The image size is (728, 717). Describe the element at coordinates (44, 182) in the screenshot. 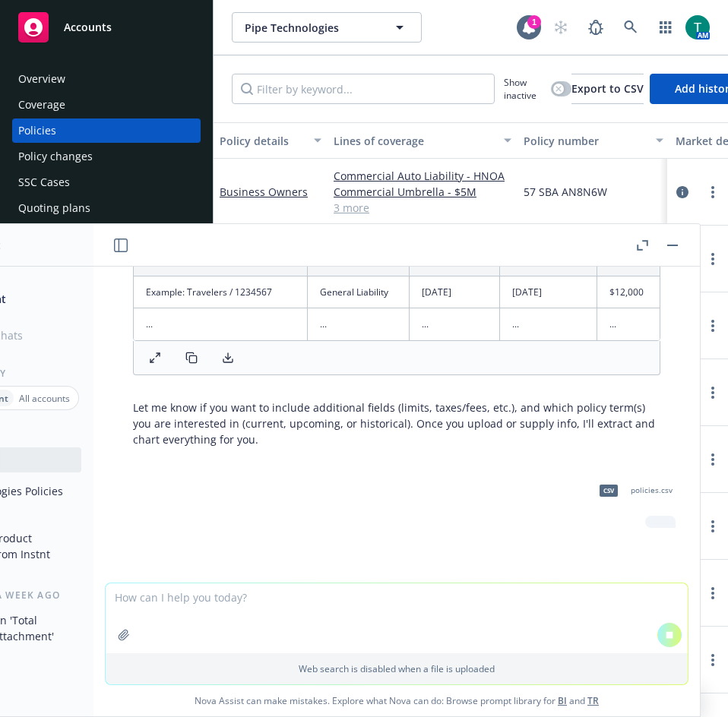

I see `div: SSC Cases` at that location.